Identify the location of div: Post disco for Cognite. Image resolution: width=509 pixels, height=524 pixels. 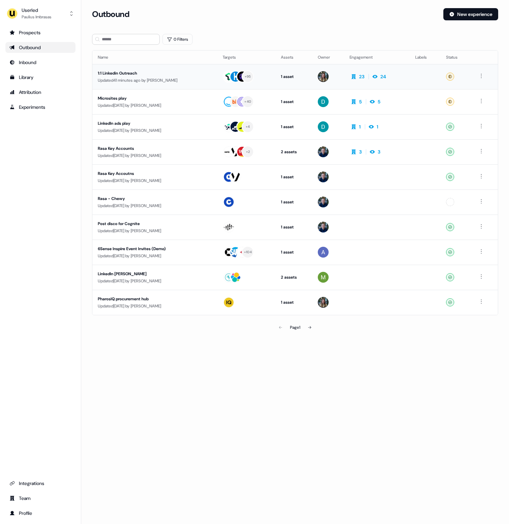
(155, 224).